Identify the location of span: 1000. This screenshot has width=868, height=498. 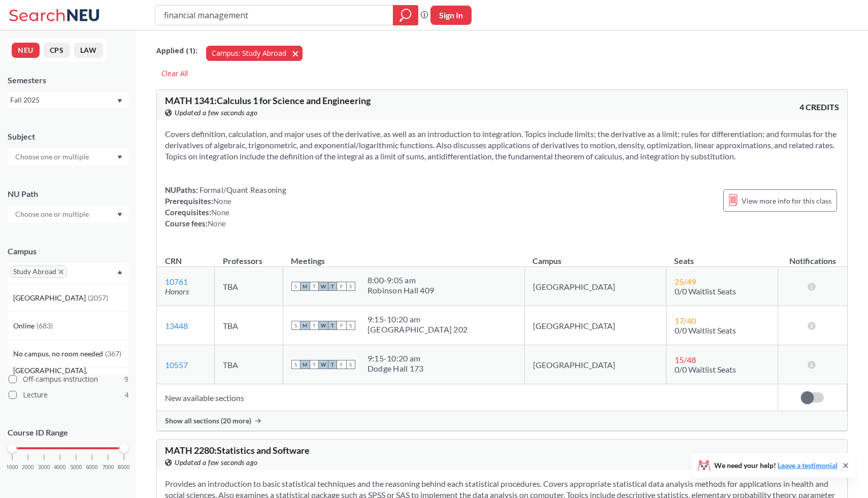
(12, 468).